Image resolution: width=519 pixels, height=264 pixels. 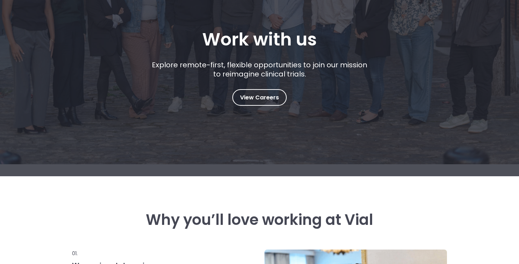 I want to click on p: 01., so click(x=154, y=254).